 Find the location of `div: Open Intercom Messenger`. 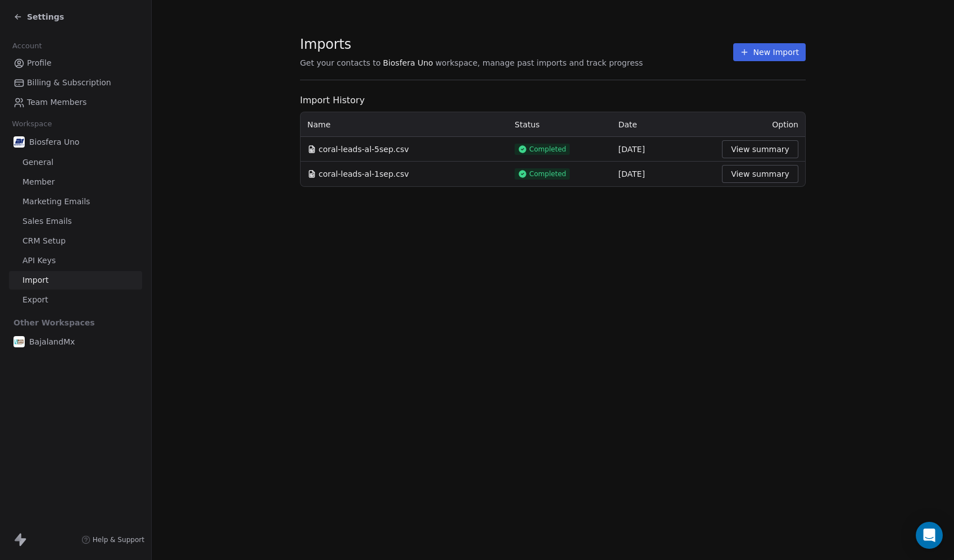

div: Open Intercom Messenger is located at coordinates (930, 536).